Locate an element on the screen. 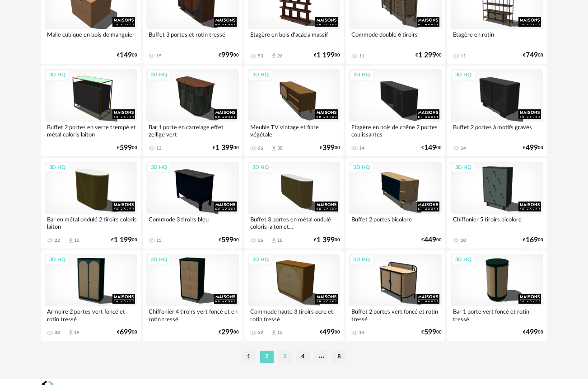 Image resolution: width=588 pixels, height=385 pixels. div: Buffet 2 portes en verre trempé et métal coloris laiton is located at coordinates (90, 131).